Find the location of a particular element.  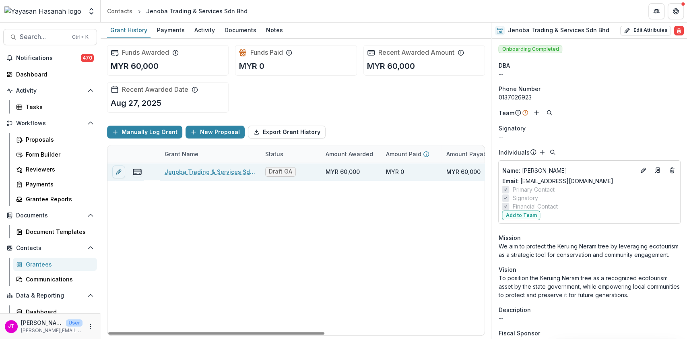

div: Grantees is located at coordinates (58, 264).